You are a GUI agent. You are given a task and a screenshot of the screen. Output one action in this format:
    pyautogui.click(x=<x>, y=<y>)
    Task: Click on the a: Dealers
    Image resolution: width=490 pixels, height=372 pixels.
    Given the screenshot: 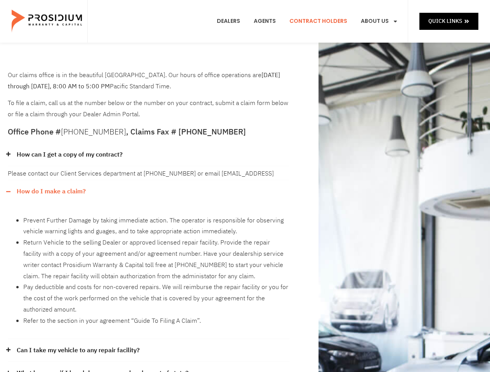 What is the action you would take?
    pyautogui.click(x=228, y=21)
    